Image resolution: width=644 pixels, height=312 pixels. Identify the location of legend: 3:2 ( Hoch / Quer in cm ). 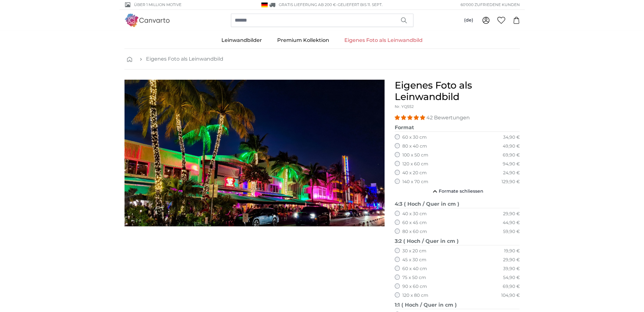
(457, 241).